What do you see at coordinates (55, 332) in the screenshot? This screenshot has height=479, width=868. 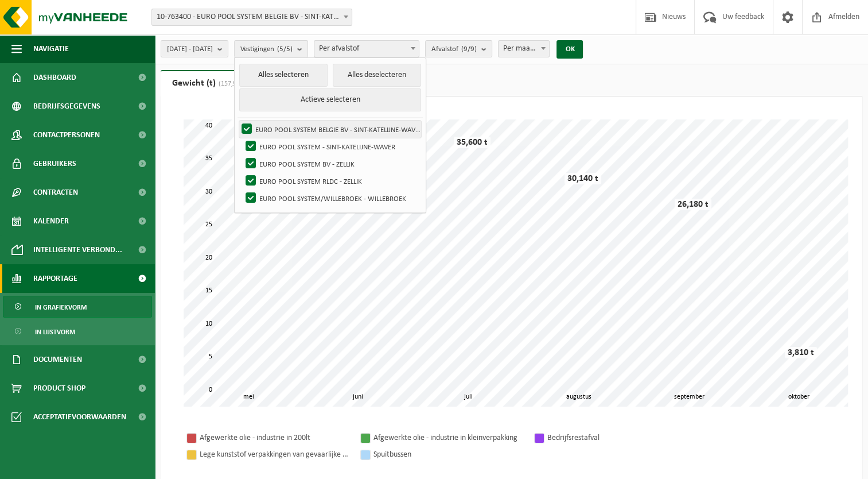 I see `span: In lijstvorm` at bounding box center [55, 332].